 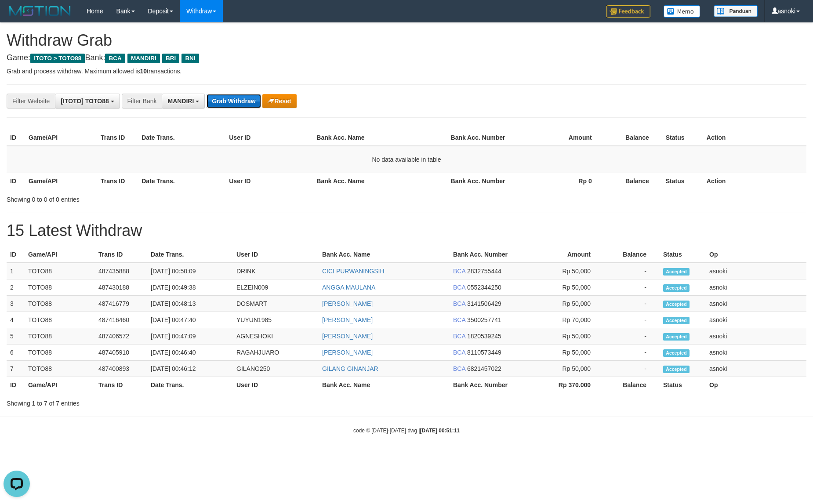 What do you see at coordinates (121, 369) in the screenshot?
I see `td: 487400893` at bounding box center [121, 369].